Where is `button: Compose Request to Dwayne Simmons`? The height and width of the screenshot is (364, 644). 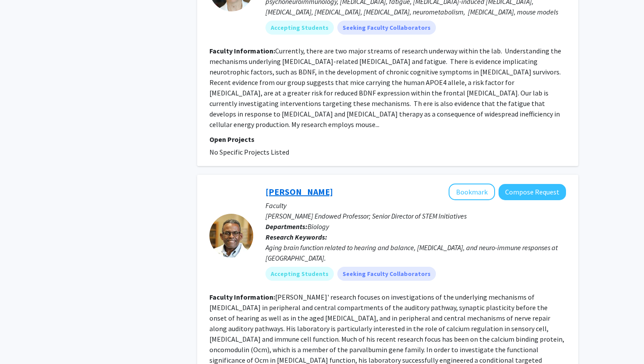 button: Compose Request to Dwayne Simmons is located at coordinates (532, 192).